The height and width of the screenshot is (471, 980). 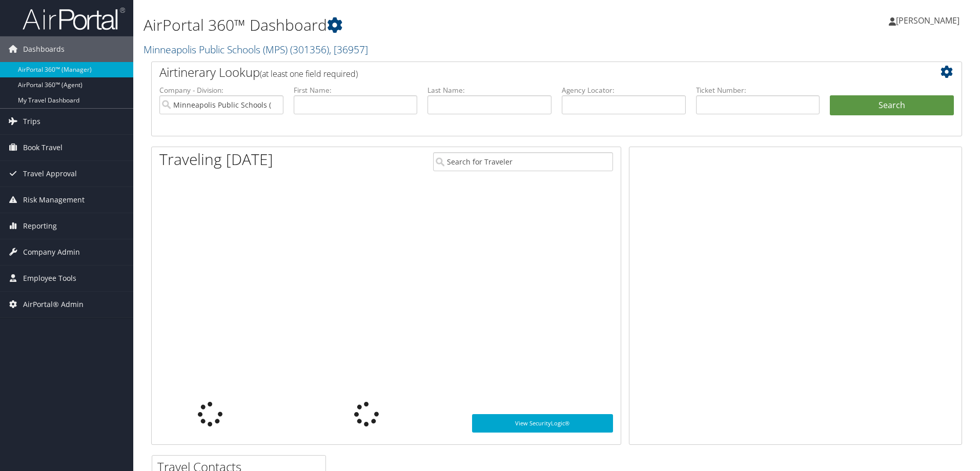 I want to click on span: AirPortal® Admin, so click(x=53, y=305).